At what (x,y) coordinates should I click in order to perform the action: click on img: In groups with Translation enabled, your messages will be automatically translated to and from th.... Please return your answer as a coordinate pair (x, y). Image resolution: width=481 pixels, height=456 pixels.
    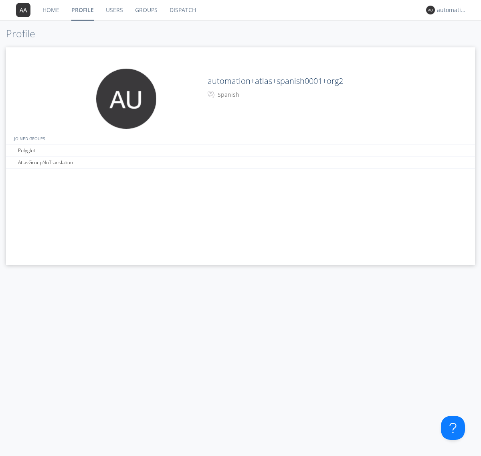
    Looking at the image, I should click on (212, 94).